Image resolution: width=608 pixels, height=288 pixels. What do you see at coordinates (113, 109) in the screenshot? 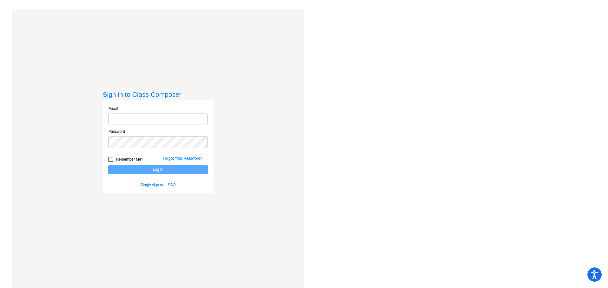
I see `label: Email` at bounding box center [113, 109].